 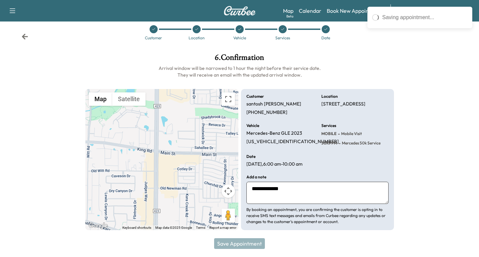 What do you see at coordinates (197, 38) in the screenshot?
I see `div: Location` at bounding box center [197, 38].